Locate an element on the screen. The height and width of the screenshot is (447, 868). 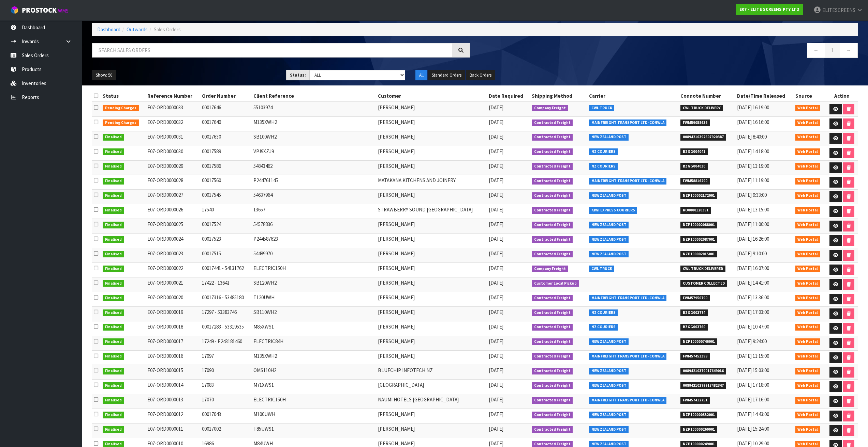
td: 00017523 is located at coordinates (226, 241).